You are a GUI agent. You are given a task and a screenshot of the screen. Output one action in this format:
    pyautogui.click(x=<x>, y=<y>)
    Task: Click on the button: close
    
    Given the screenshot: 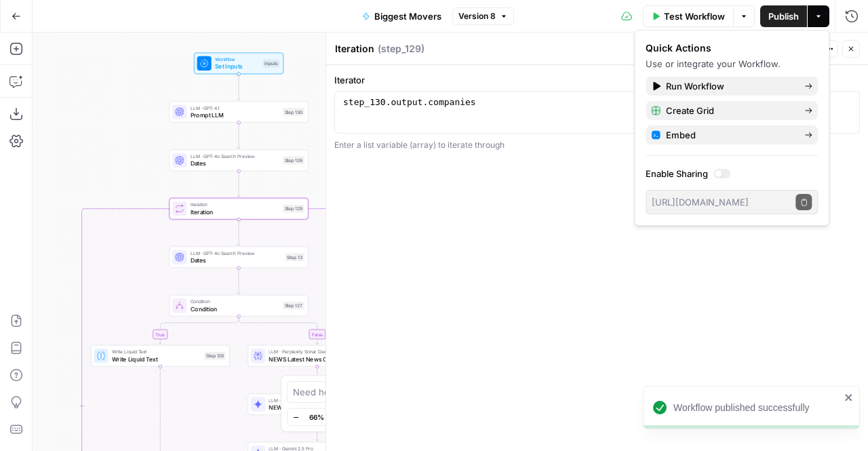 What is the action you would take?
    pyautogui.click(x=849, y=397)
    